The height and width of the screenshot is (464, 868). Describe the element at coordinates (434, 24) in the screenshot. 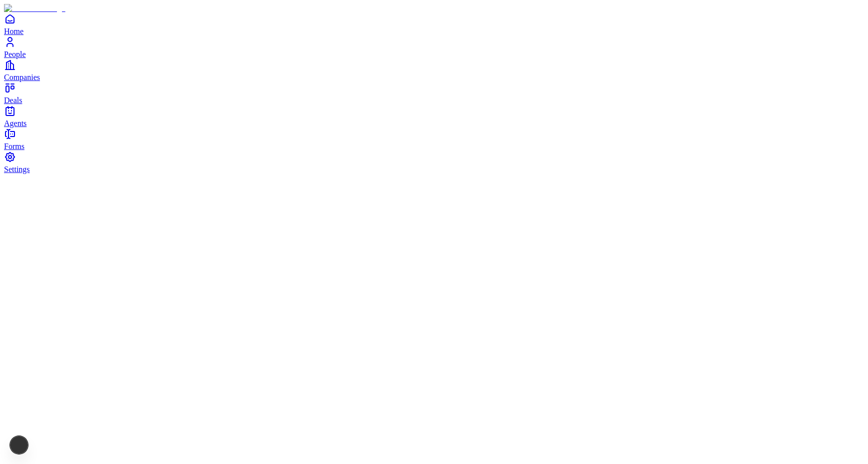

I see `a: Home` at that location.